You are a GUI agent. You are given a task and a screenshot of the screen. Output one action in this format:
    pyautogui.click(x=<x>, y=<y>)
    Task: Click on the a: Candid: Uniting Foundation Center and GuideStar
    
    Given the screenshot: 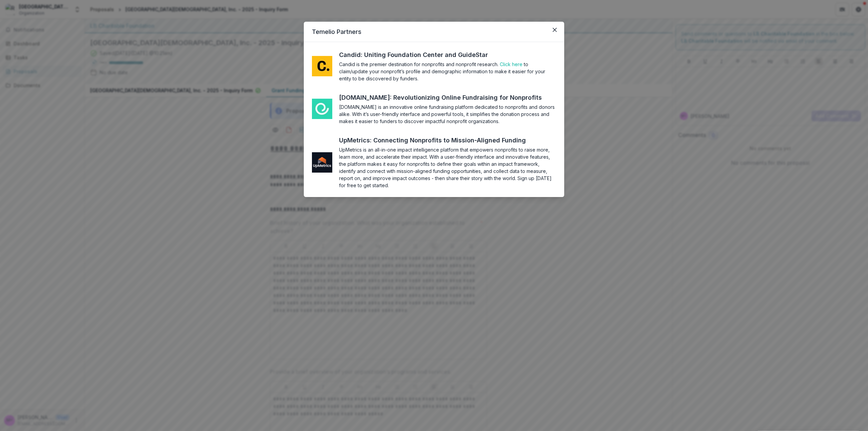 What is the action you would take?
    pyautogui.click(x=420, y=54)
    